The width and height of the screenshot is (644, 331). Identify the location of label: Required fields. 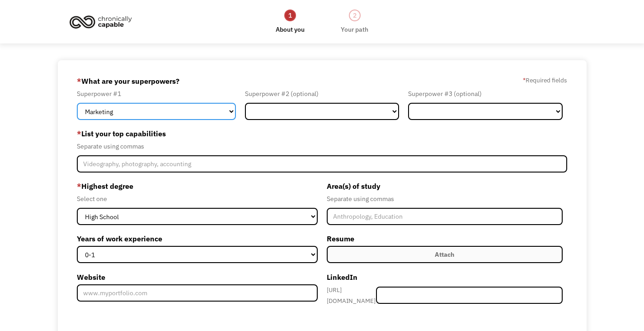
(545, 80).